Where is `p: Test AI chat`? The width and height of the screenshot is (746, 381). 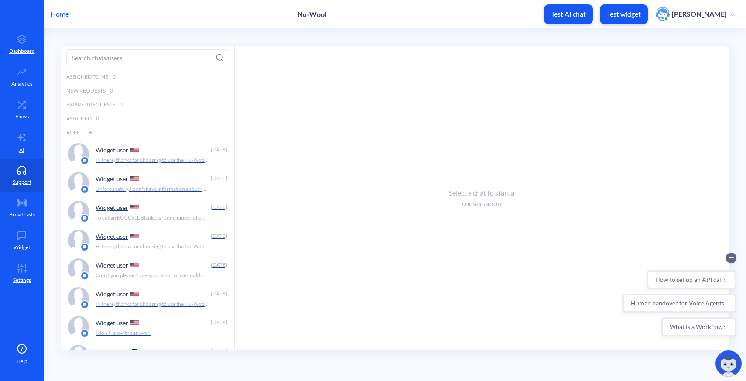 p: Test AI chat is located at coordinates (568, 14).